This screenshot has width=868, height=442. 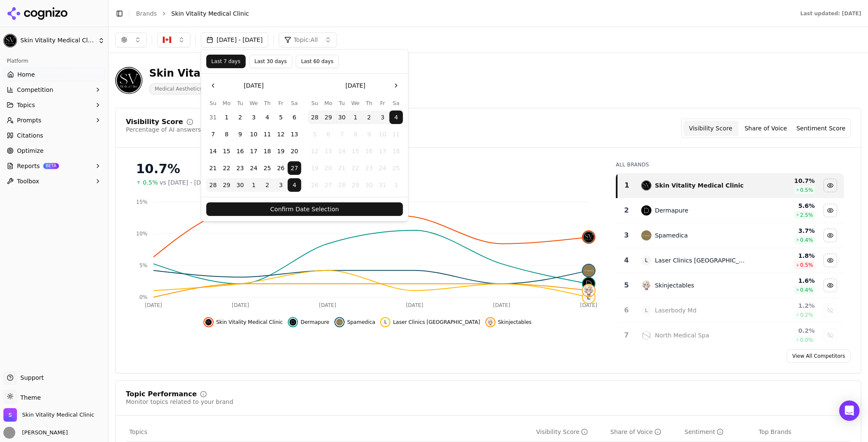 What do you see at coordinates (225, 61) in the screenshot?
I see `button: Last 7 days` at bounding box center [225, 61].